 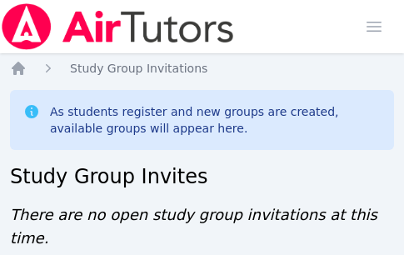 What do you see at coordinates (138, 68) in the screenshot?
I see `a: Study Group Invitations` at bounding box center [138, 68].